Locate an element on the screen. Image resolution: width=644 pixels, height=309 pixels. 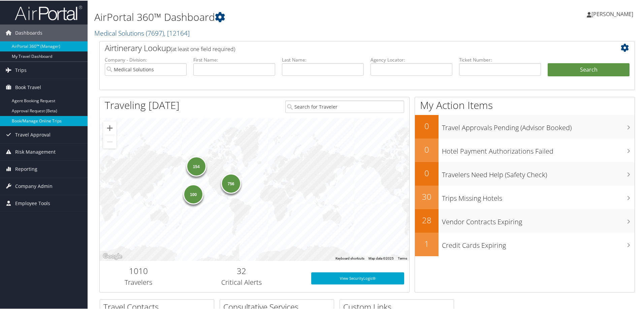
span: Map data ©2025 is located at coordinates (381, 258).